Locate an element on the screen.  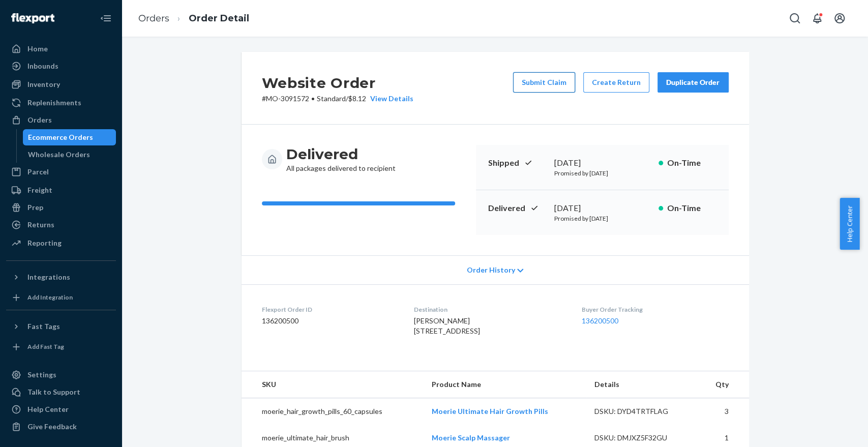
dt: Destination is located at coordinates (489, 309).